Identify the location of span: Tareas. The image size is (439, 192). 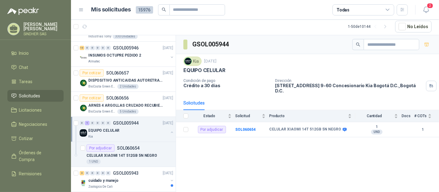
(26, 82).